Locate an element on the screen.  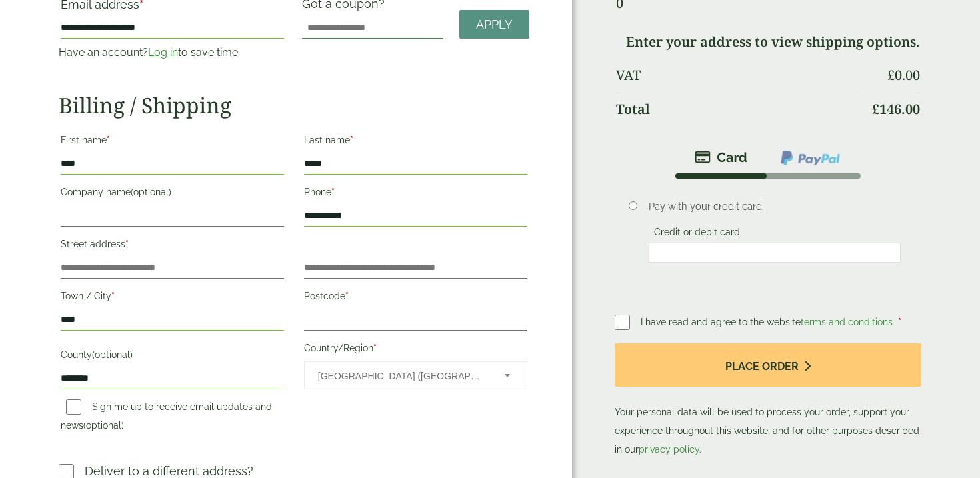
img: stripe.png is located at coordinates (721, 157).